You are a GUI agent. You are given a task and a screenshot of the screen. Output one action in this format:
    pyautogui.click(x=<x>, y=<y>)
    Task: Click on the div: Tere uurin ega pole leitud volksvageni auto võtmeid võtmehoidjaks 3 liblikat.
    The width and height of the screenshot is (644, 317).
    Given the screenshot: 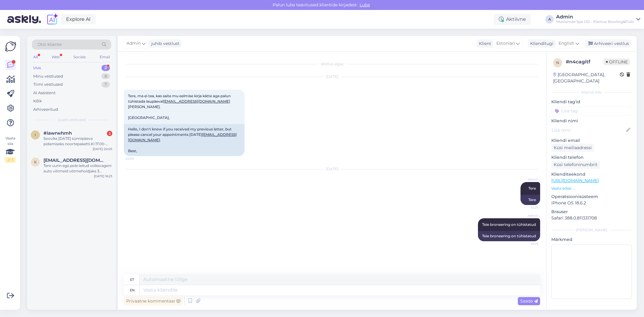 What is the action you would take?
    pyautogui.click(x=78, y=168)
    